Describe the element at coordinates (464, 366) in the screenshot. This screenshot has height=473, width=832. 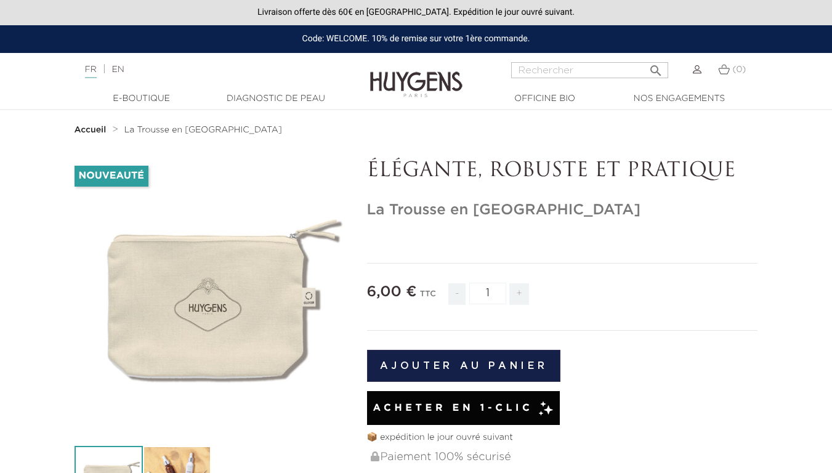
I see `button: Ajouter au panier` at that location.